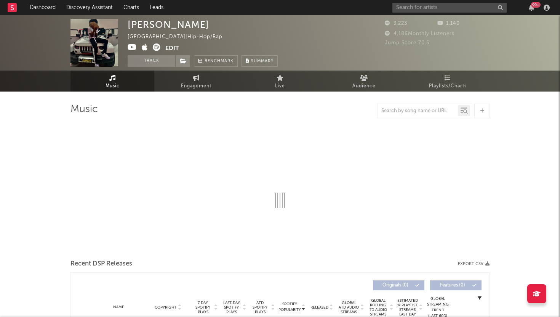 This screenshot has width=560, height=317. I want to click on span: 3,223, so click(396, 23).